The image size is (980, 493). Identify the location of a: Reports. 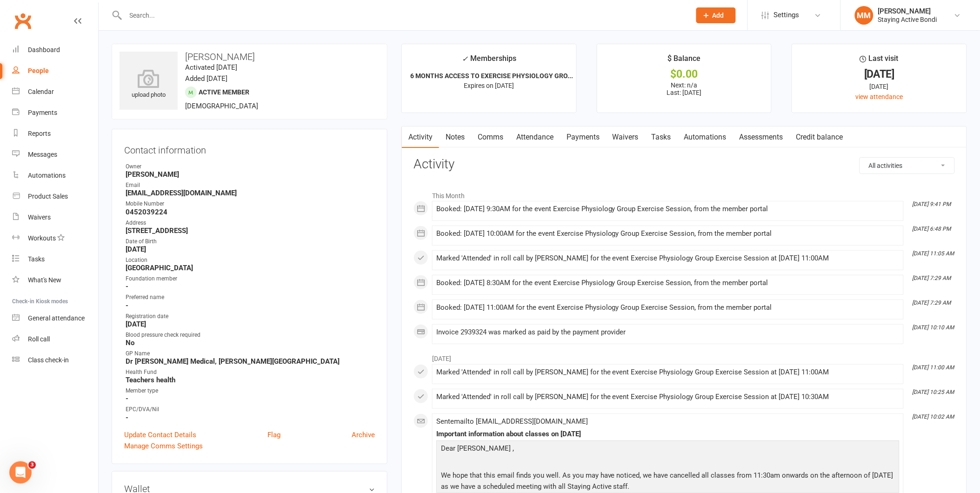
(54, 134).